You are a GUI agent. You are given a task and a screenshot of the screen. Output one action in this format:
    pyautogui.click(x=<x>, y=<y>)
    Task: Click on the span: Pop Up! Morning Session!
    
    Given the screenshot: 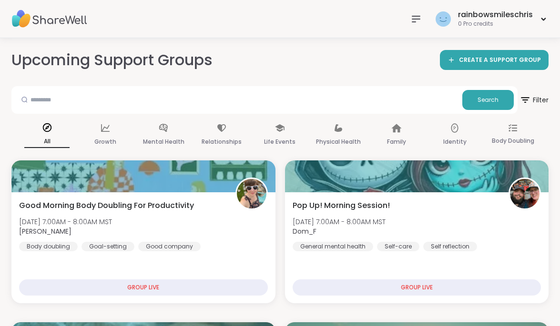 What is the action you would take?
    pyautogui.click(x=341, y=206)
    